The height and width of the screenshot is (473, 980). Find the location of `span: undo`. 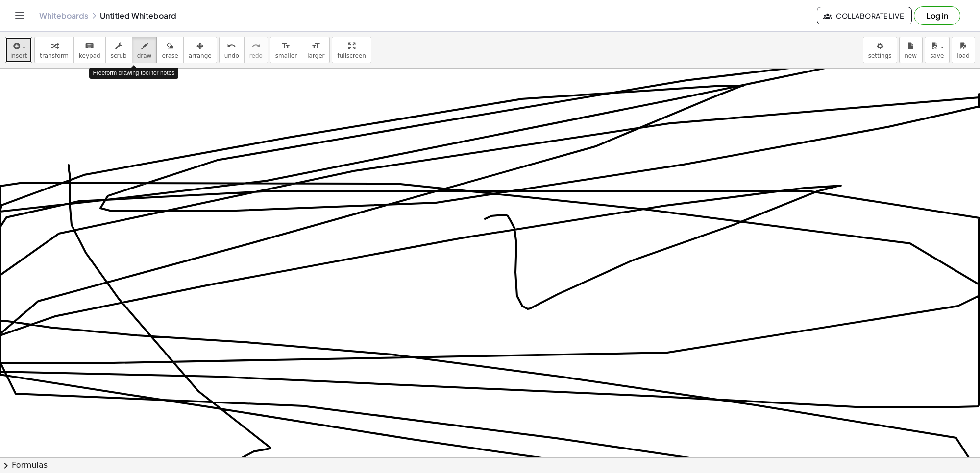

span: undo is located at coordinates (232, 56).